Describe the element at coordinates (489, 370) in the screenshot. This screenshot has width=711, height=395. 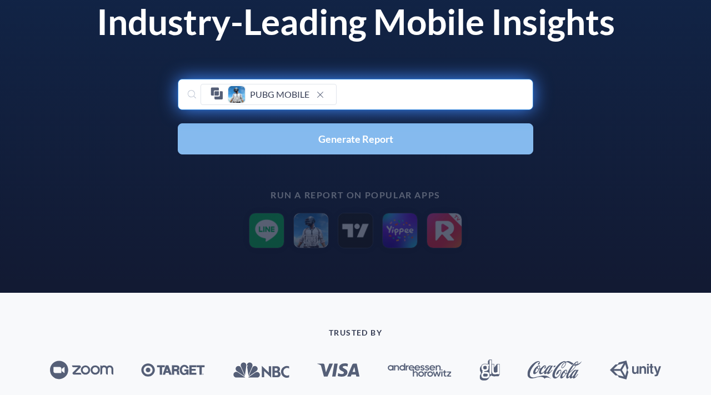
I see `img: Glu_Mobile_logo.svg` at that location.